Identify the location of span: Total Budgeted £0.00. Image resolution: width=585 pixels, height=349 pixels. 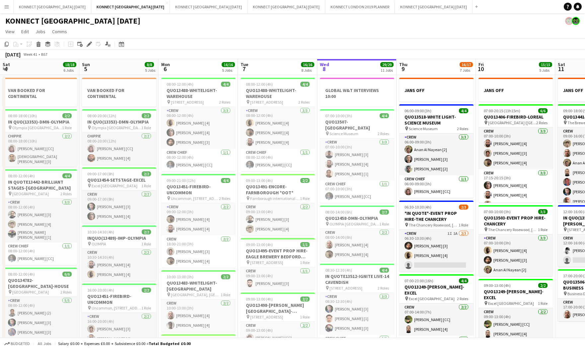
(170, 343).